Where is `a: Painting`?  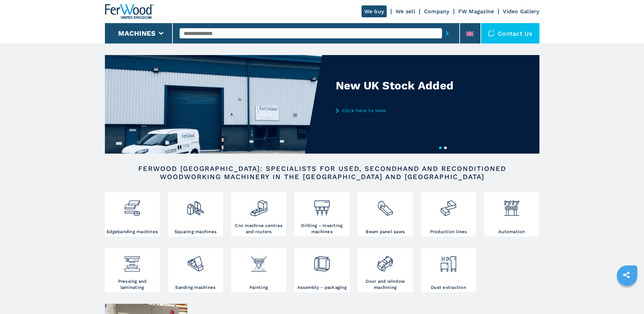
a: Painting is located at coordinates (259, 270).